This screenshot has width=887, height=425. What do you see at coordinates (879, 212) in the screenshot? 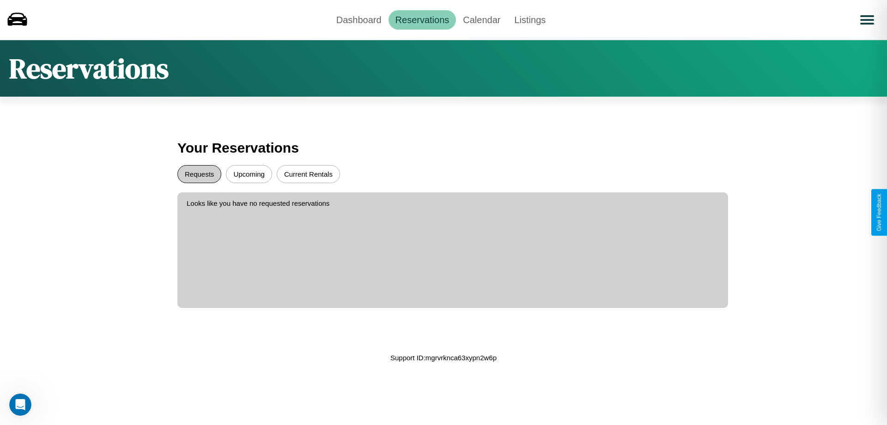
I see `div: Give Feedback` at bounding box center [879, 212].